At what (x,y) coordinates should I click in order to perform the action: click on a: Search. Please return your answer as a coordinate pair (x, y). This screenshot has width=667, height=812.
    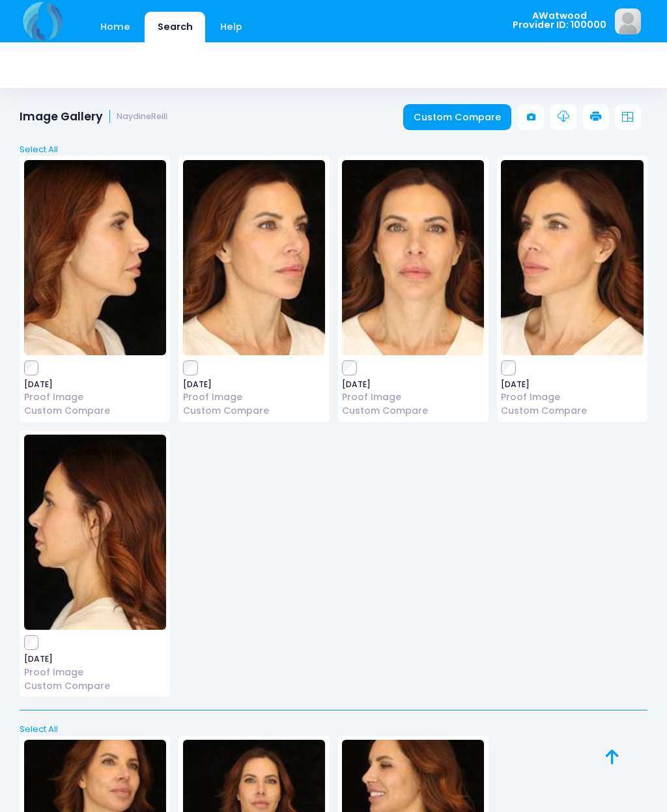
    Looking at the image, I should click on (175, 27).